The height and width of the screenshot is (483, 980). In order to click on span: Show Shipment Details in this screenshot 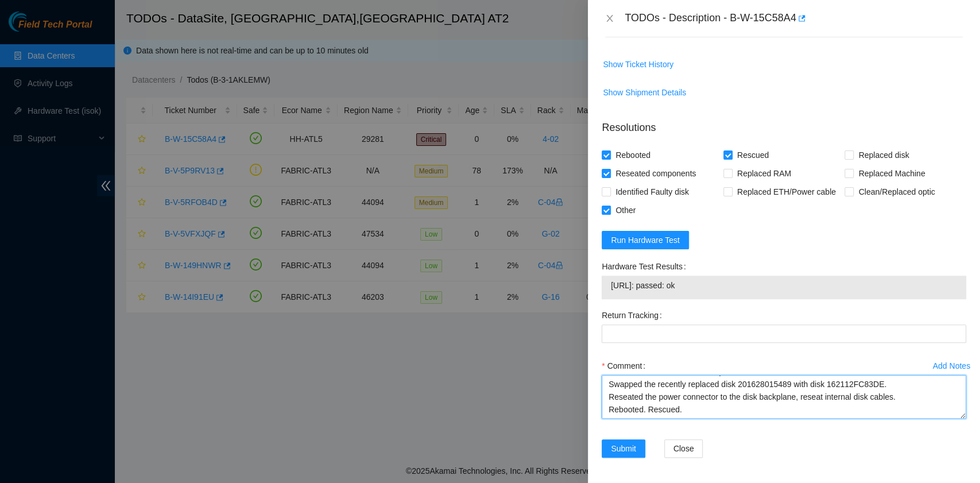, I will do `click(644, 92)`.